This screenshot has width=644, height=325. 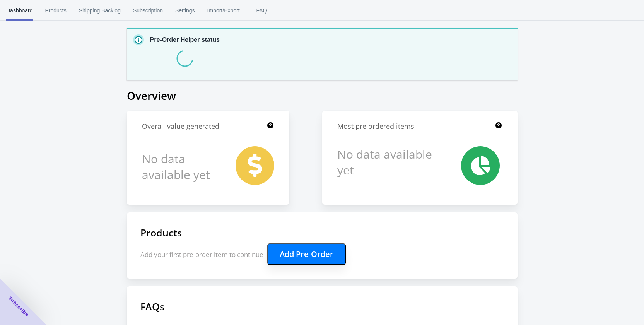 I want to click on span: Import/Export, so click(x=223, y=10).